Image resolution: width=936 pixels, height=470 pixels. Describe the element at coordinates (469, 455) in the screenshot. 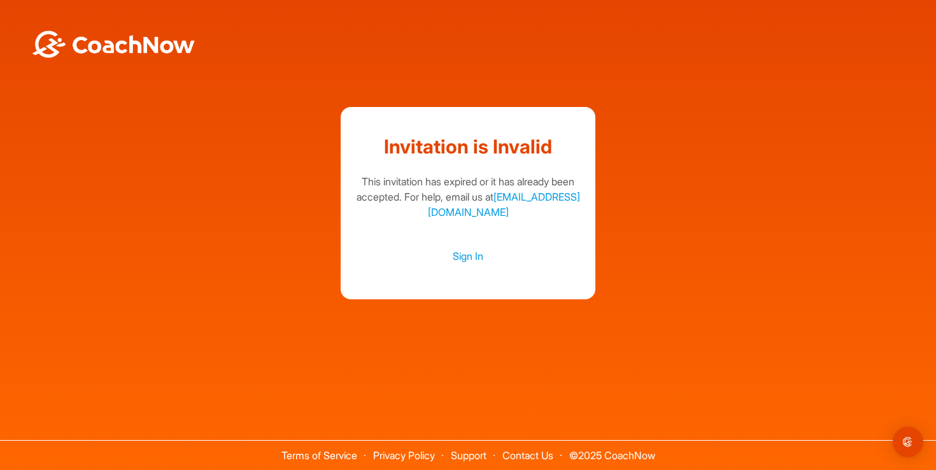

I see `a: Support` at that location.